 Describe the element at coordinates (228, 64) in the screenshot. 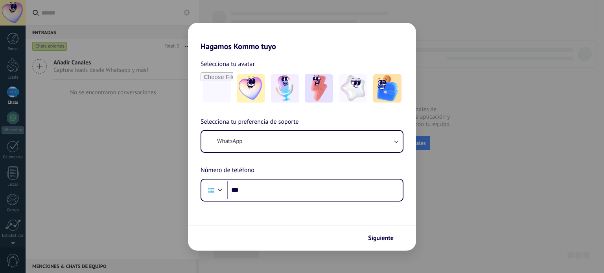

I see `span: Selecciona tu avatar` at that location.